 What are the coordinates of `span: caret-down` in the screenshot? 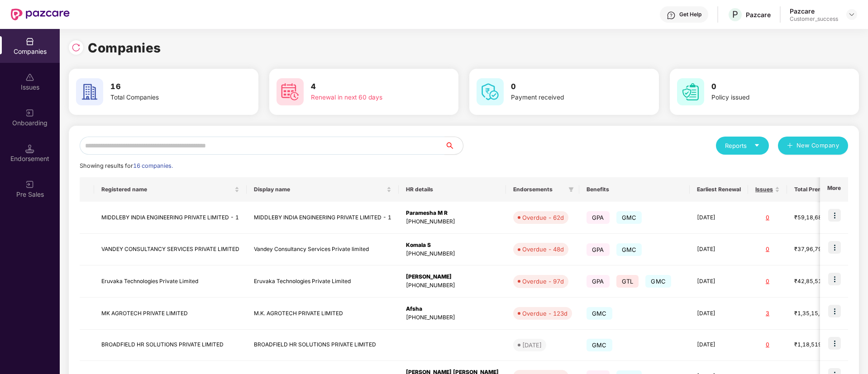 It's located at (757, 145).